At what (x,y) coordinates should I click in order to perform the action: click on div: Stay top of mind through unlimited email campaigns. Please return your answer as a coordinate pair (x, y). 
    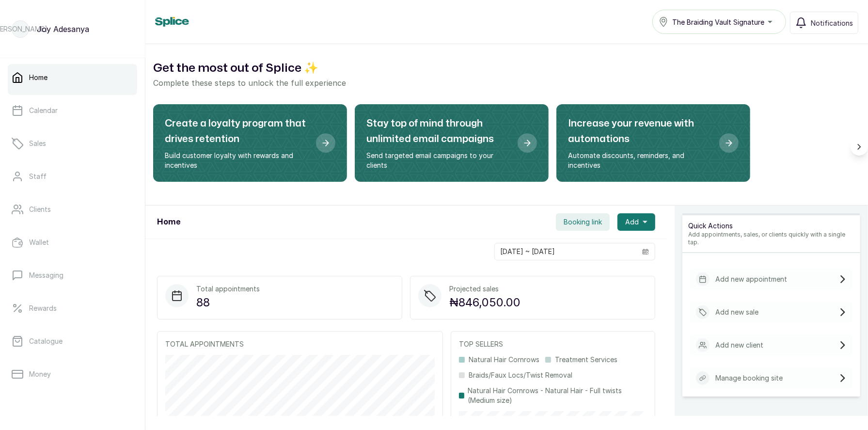
    Looking at the image, I should click on (452, 143).